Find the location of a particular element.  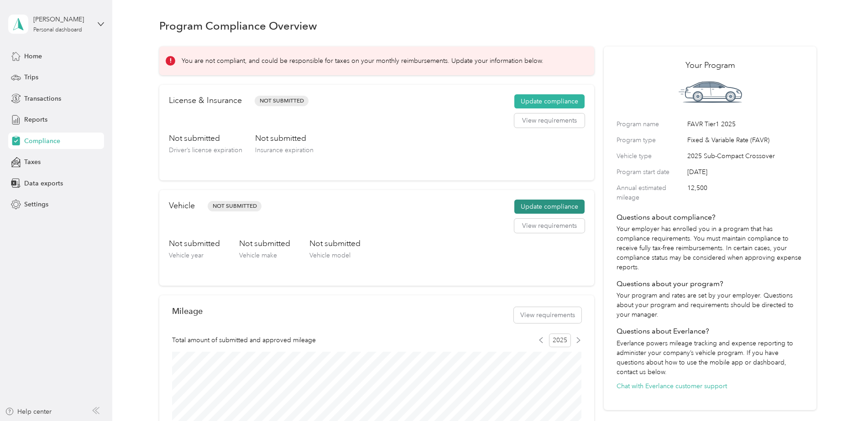

p: Your employer has enrolled you in a program that has compliance requirements. You must maintain c... is located at coordinates (710, 249).